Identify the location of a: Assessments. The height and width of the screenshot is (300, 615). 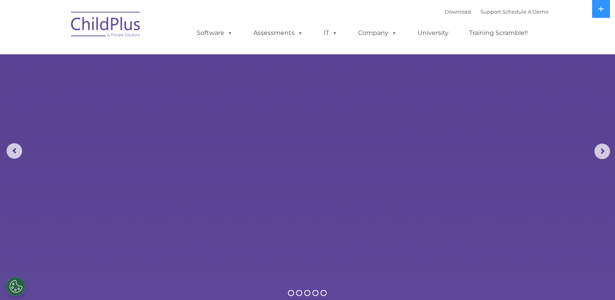
(278, 33).